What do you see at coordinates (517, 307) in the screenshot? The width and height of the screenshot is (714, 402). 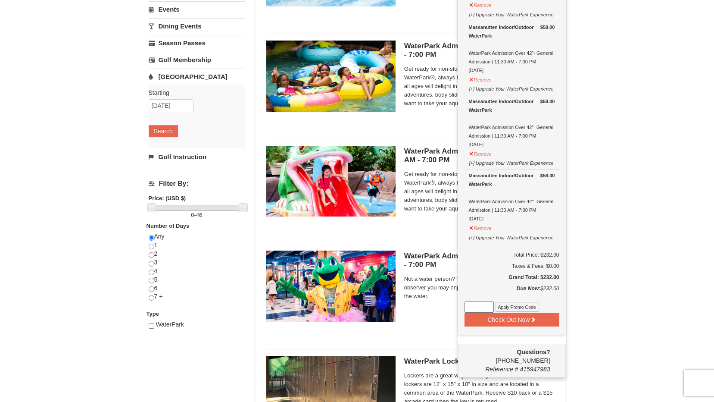 I see `button: Apply Promo Code` at bounding box center [517, 307].